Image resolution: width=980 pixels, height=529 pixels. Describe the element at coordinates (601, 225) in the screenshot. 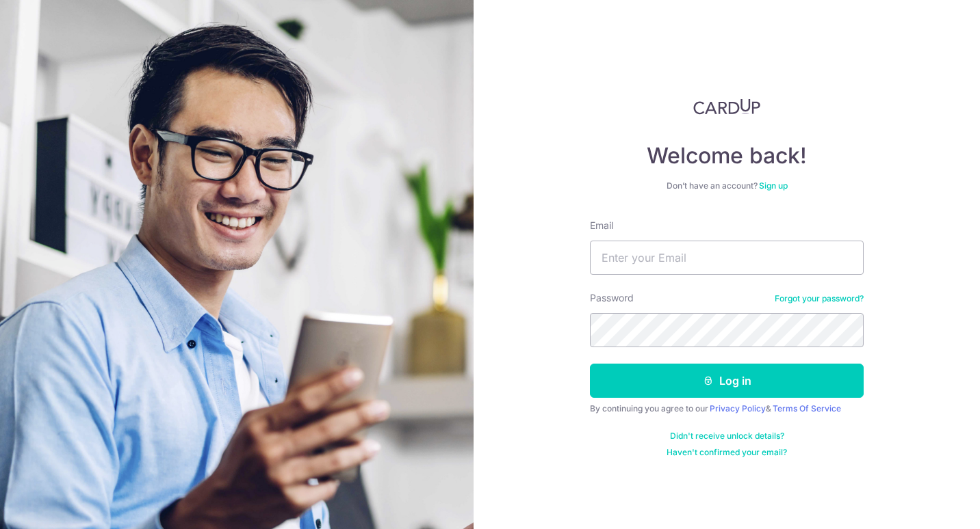

I see `label: Email` at that location.